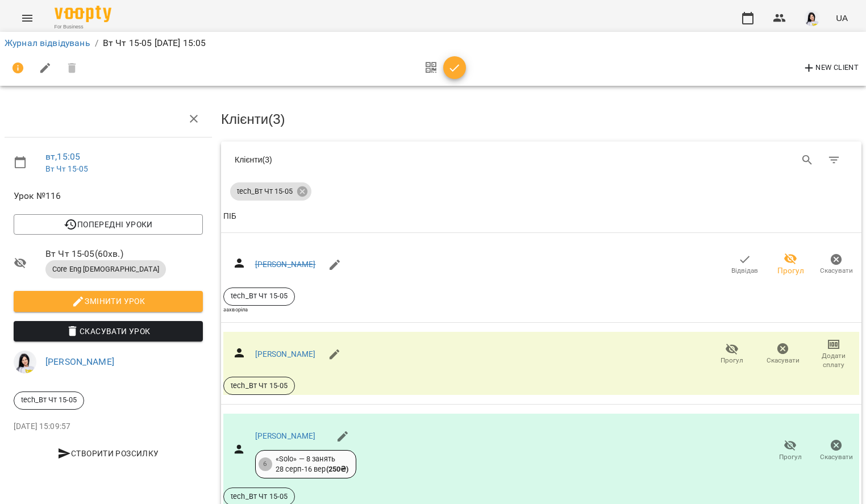  What do you see at coordinates (124, 254) in the screenshot?
I see `span: Вт Чт 15-05 ( 60 хв. )` at bounding box center [124, 254].